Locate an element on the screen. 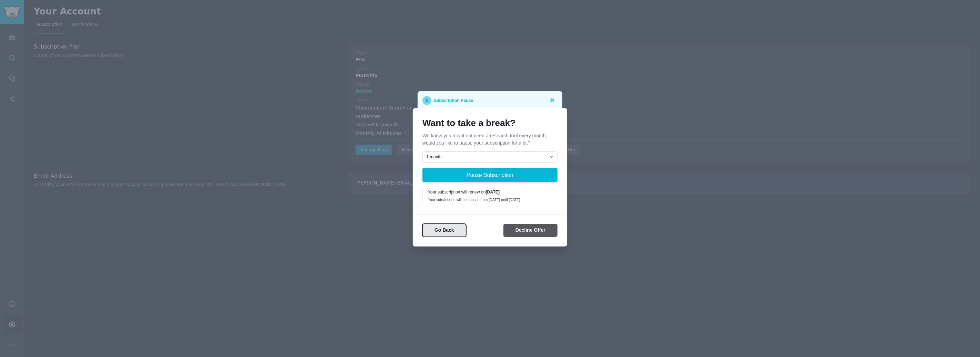  button: Decline Offer is located at coordinates (530, 231).